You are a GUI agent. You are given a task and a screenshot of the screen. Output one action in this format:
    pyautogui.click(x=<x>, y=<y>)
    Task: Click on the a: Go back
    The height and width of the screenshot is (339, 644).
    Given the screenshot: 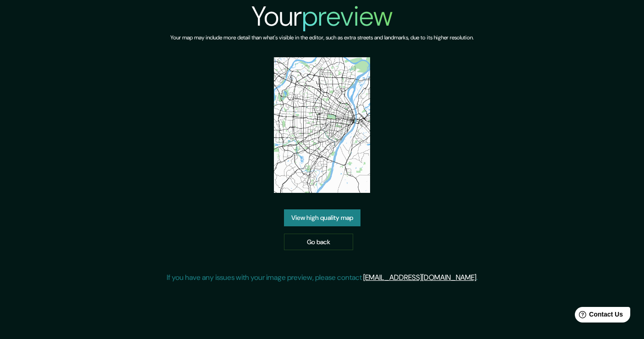 What is the action you would take?
    pyautogui.click(x=318, y=242)
    